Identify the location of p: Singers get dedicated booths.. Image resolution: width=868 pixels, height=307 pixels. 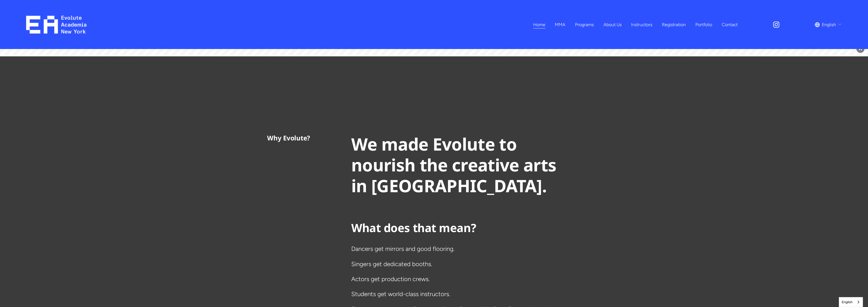
(455, 264).